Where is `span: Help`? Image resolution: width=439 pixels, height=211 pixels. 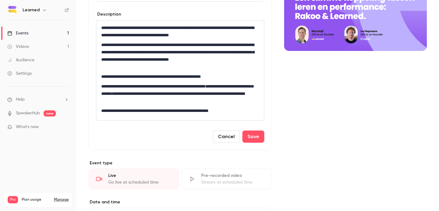
span: Help is located at coordinates (20, 99).